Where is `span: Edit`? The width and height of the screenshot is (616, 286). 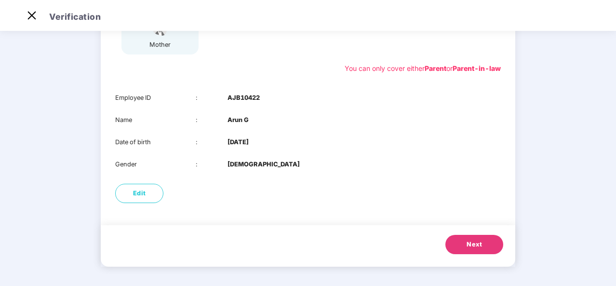
span: Edit is located at coordinates (139, 193).